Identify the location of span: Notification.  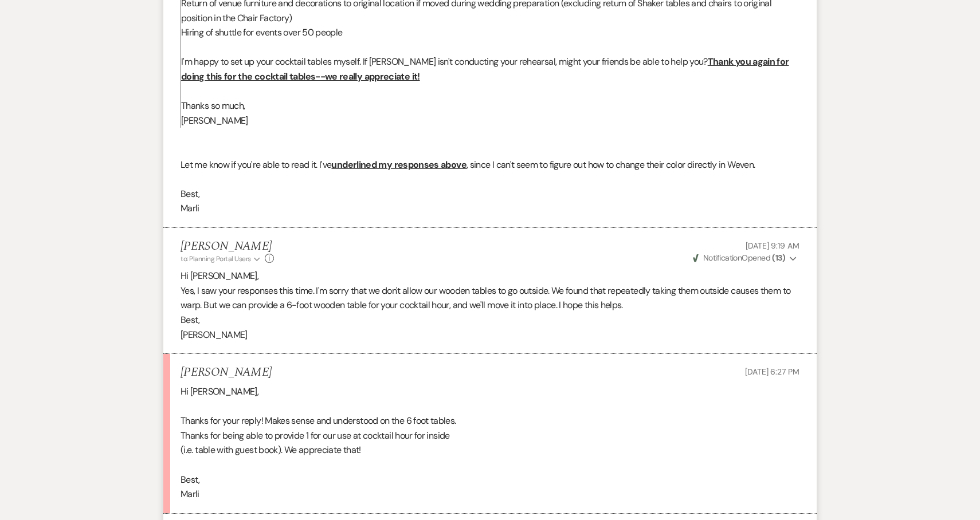
(722, 257).